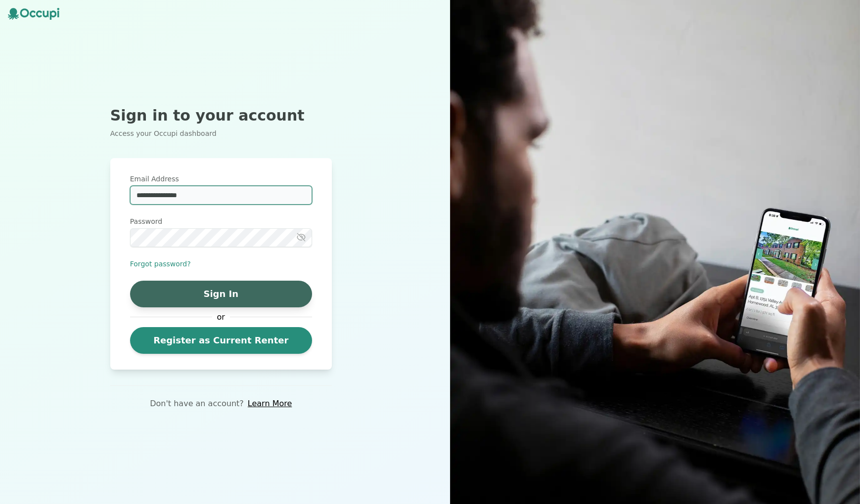  Describe the element at coordinates (197, 404) in the screenshot. I see `p: Don't have an account?` at that location.